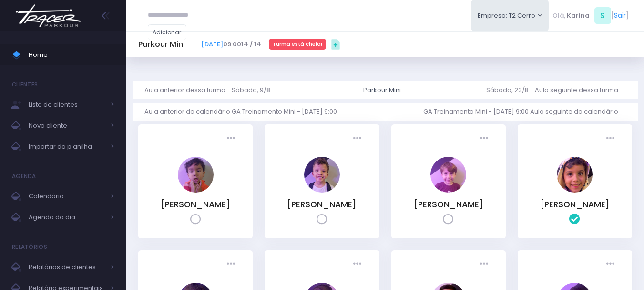 The width and height of the screenshot is (644, 290). I want to click on span: Lista de clientes, so click(67, 105).